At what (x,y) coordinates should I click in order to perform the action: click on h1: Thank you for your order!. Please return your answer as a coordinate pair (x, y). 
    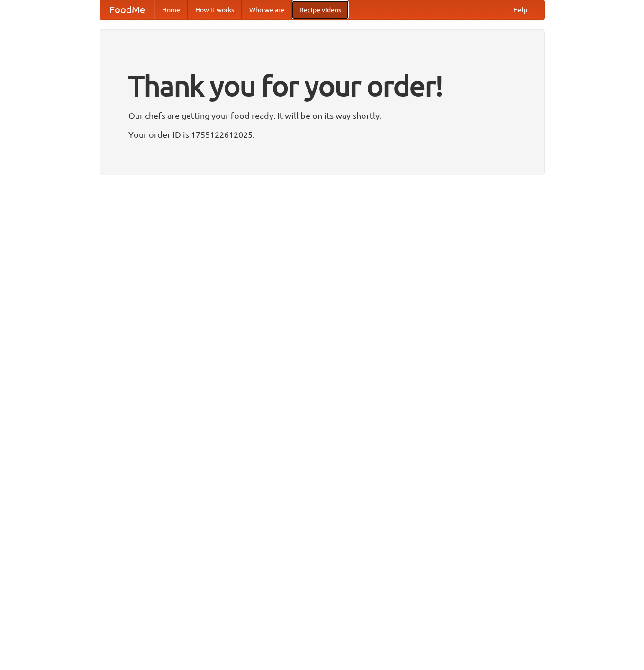
    Looking at the image, I should click on (323, 86).